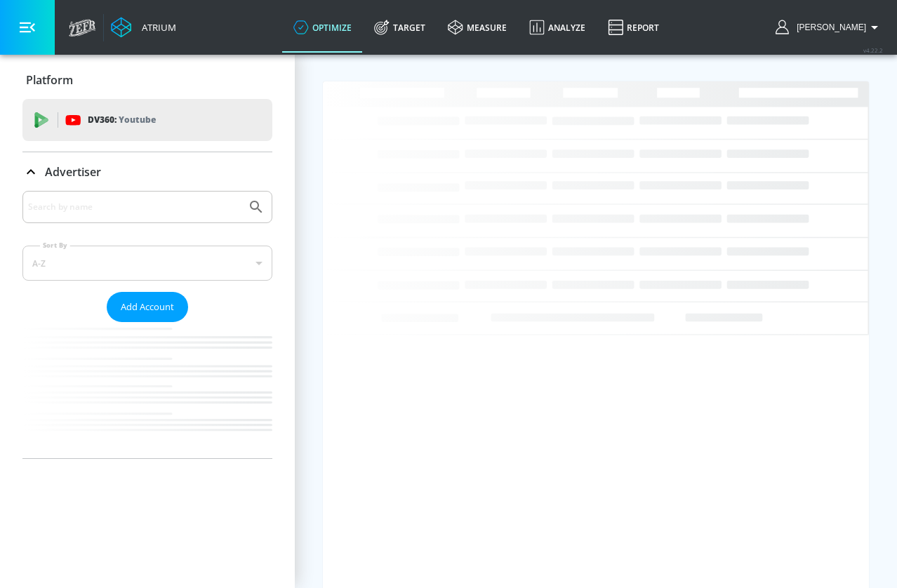 The height and width of the screenshot is (588, 897). Describe the element at coordinates (829, 27) in the screenshot. I see `span: login as: casey.cohen@zefr.com` at that location.